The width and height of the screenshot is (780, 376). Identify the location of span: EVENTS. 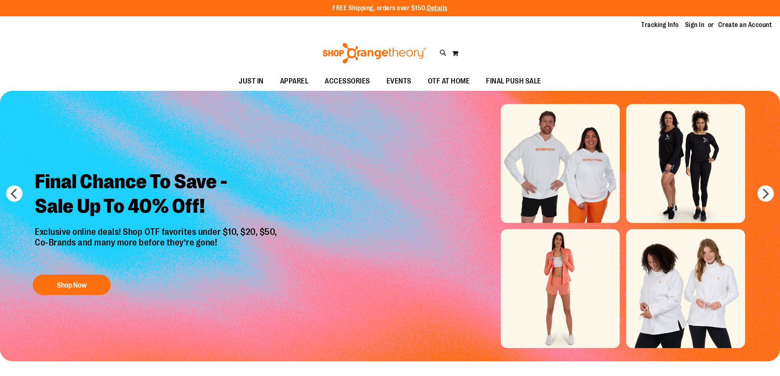
(399, 81).